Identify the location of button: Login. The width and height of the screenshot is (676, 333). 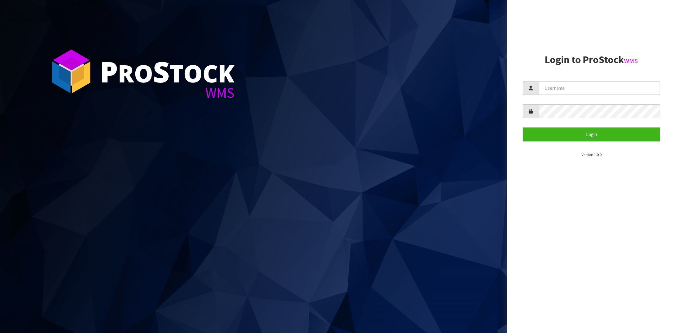
(592, 134).